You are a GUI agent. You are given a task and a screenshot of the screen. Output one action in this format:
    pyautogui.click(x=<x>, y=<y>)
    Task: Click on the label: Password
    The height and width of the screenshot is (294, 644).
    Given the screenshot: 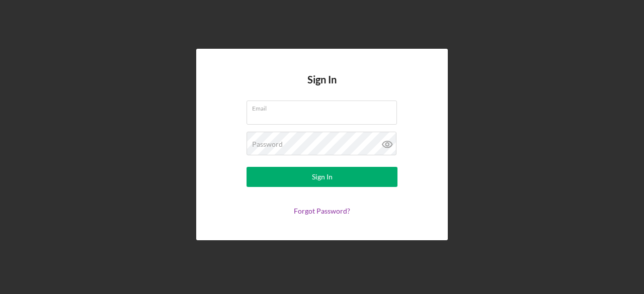 What is the action you would take?
    pyautogui.click(x=267, y=144)
    